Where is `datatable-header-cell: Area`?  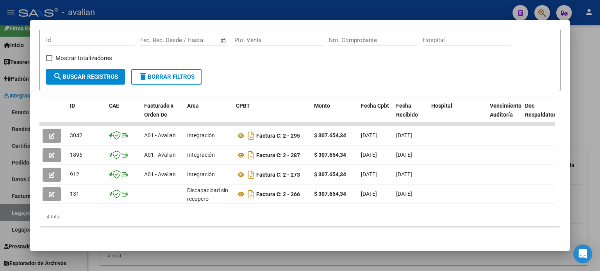
datatable-header-cell: Area is located at coordinates (208, 115).